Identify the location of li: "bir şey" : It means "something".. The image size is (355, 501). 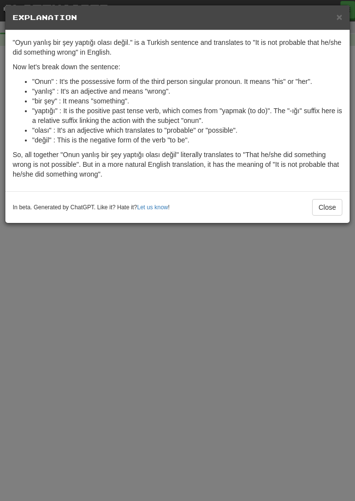
(187, 101).